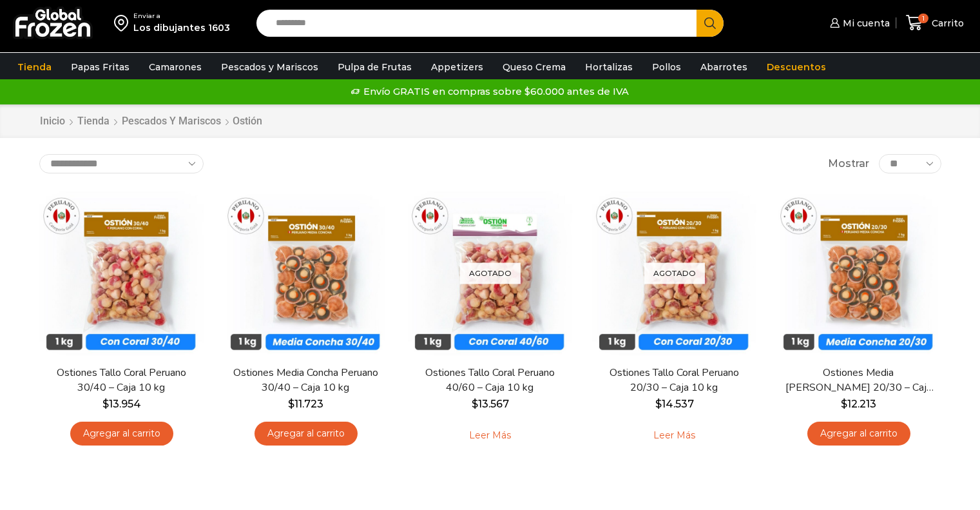 This screenshot has height=510, width=980. Describe the element at coordinates (121, 380) in the screenshot. I see `a: Ostiones Tallo Coral Peruano 30/40 – Caja 10 kg` at that location.